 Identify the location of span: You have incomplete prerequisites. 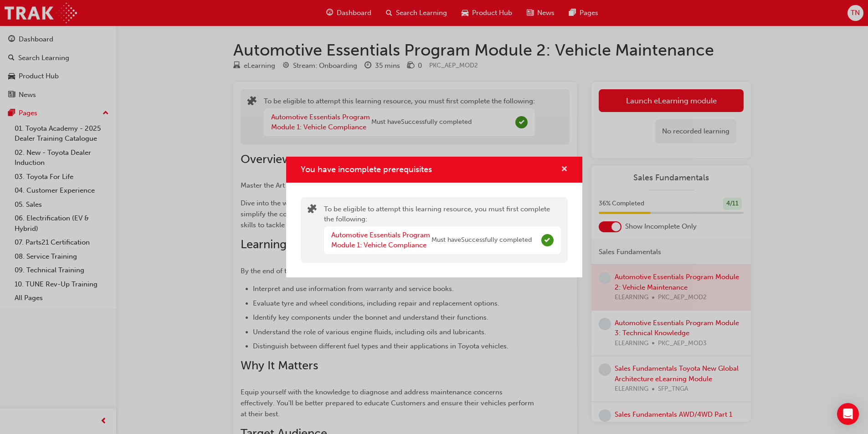
(366, 170).